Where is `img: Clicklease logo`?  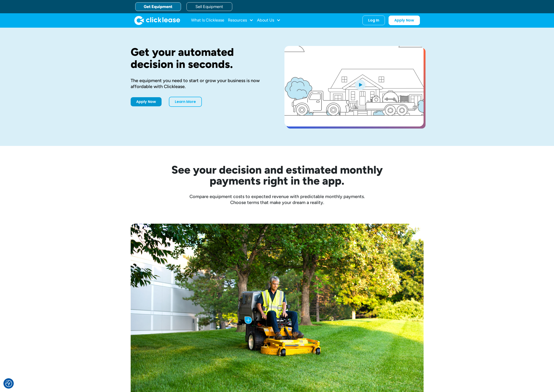
img: Clicklease logo is located at coordinates (157, 20).